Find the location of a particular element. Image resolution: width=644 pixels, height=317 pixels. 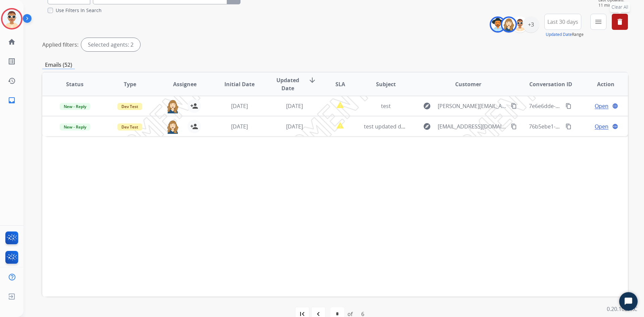

span: 11 minutes ago is located at coordinates (613, 6).